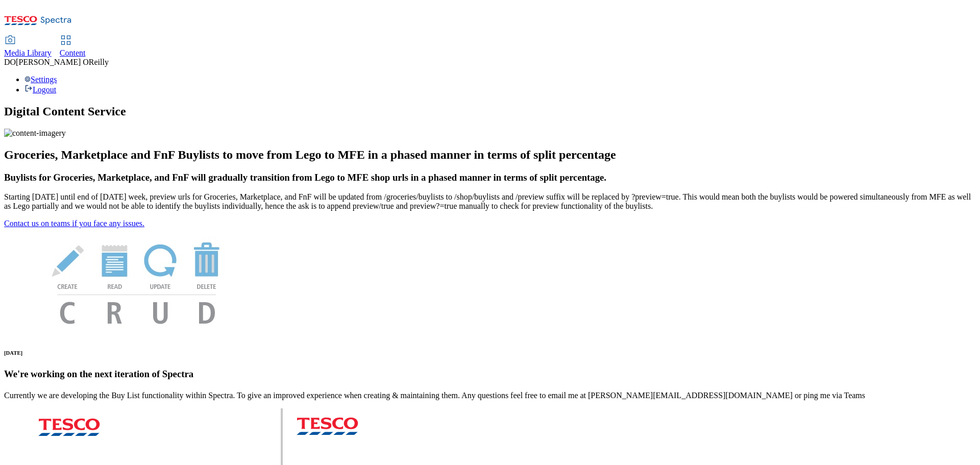 The width and height of the screenshot is (980, 465). Describe the element at coordinates (490, 112) in the screenshot. I see `h1: Digital Content Service` at that location.